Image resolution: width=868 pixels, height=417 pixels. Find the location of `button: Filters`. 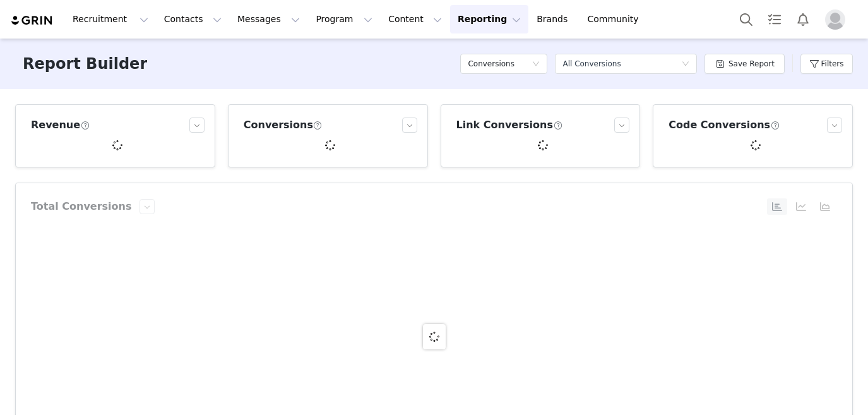

button: Filters is located at coordinates (826, 64).